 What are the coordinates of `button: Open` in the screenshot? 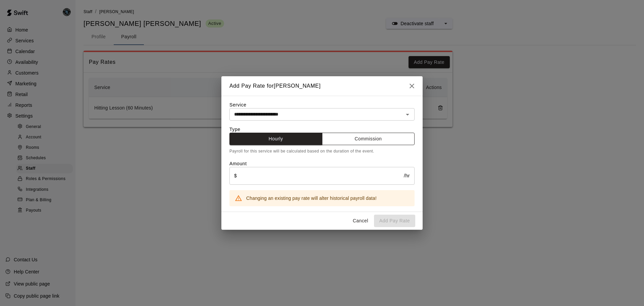 It's located at (408, 115).